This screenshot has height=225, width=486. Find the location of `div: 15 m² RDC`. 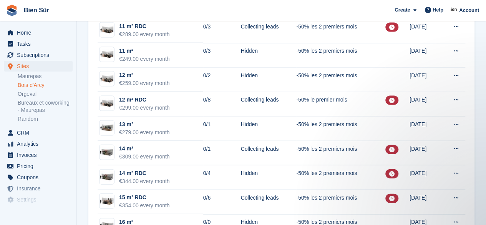

div: 15 m² RDC is located at coordinates (144, 197).